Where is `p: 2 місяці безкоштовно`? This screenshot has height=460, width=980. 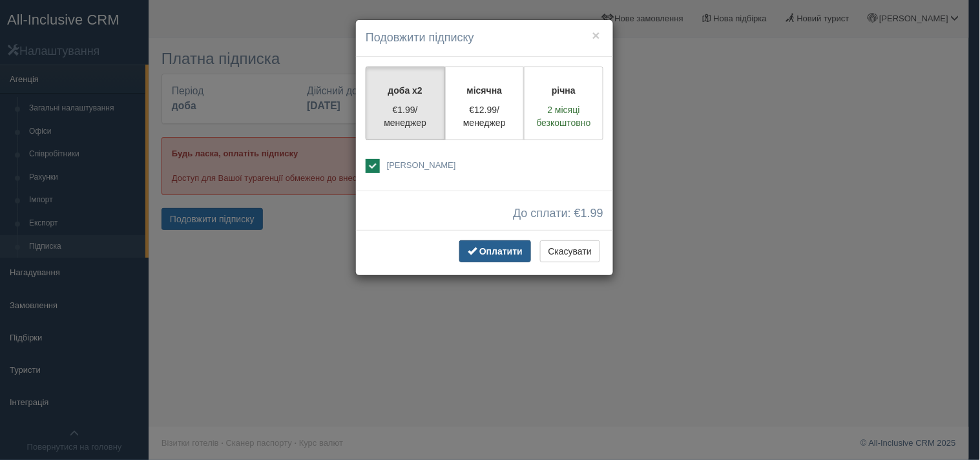 p: 2 місяці безкоштовно is located at coordinates (563, 116).